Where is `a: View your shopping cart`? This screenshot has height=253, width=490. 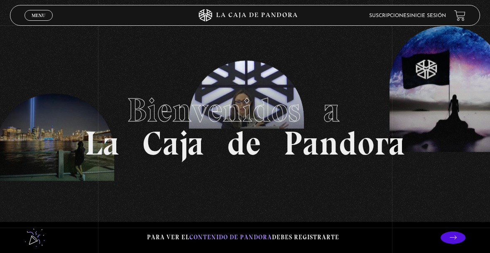 a: View your shopping cart is located at coordinates (459, 15).